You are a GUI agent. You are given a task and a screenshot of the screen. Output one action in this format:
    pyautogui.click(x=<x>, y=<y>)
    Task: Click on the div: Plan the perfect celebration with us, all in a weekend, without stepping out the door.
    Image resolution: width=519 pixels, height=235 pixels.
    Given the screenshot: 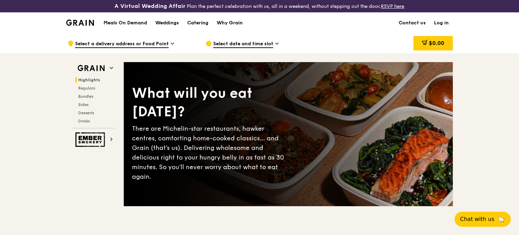 What is the action you would take?
    pyautogui.click(x=259, y=6)
    